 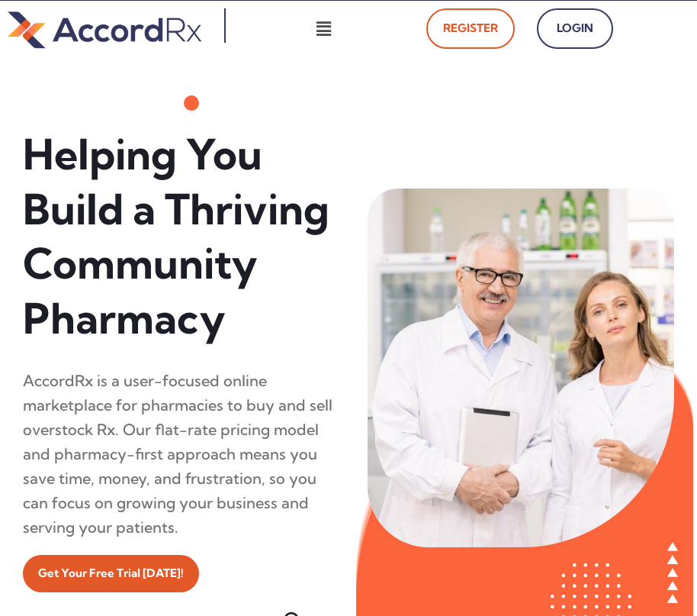 What do you see at coordinates (105, 30) in the screenshot?
I see `a: default-logo` at bounding box center [105, 30].